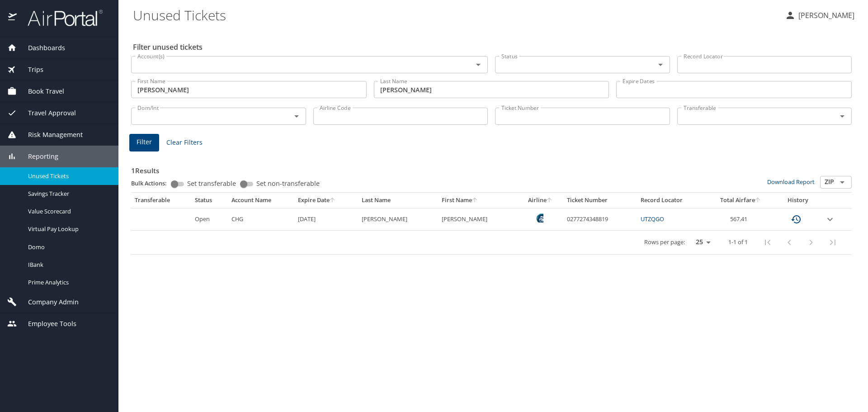 The image size is (868, 412). What do you see at coordinates (161, 201) in the screenshot?
I see `div: Transferable` at bounding box center [161, 201].